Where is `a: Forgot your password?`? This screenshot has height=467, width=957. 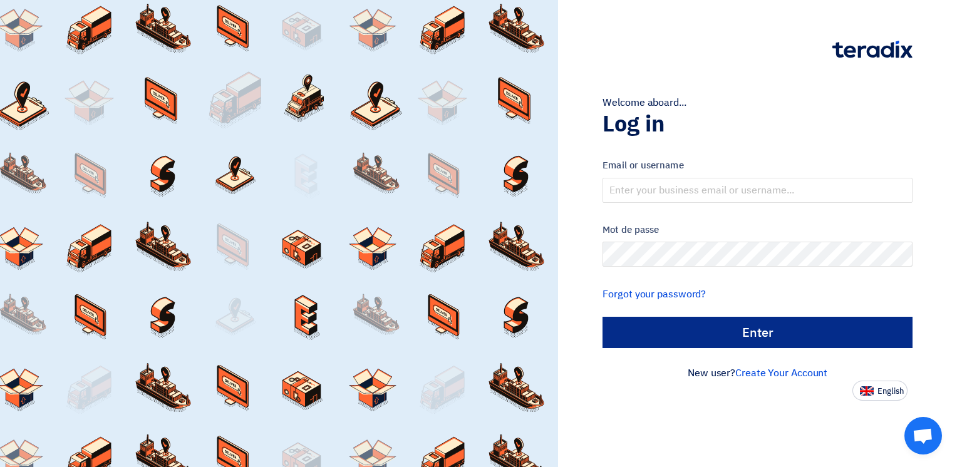 a: Forgot your password? is located at coordinates (654, 294).